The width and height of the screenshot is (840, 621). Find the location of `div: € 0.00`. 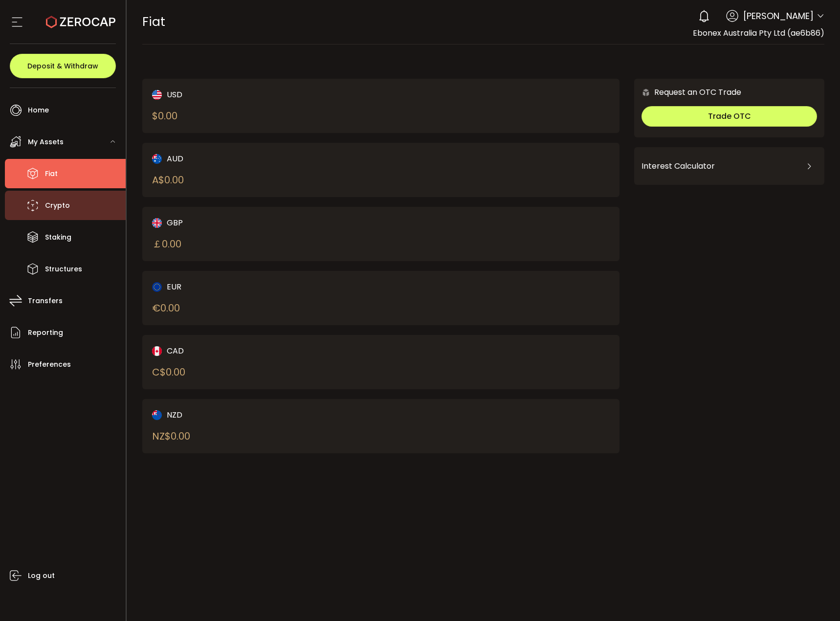

div: € 0.00 is located at coordinates (165, 309).